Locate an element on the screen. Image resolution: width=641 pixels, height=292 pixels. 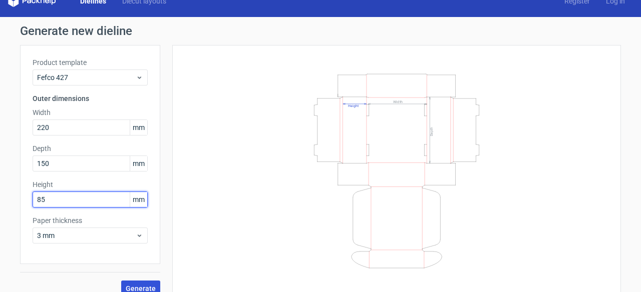
span: Generate is located at coordinates (141, 289).